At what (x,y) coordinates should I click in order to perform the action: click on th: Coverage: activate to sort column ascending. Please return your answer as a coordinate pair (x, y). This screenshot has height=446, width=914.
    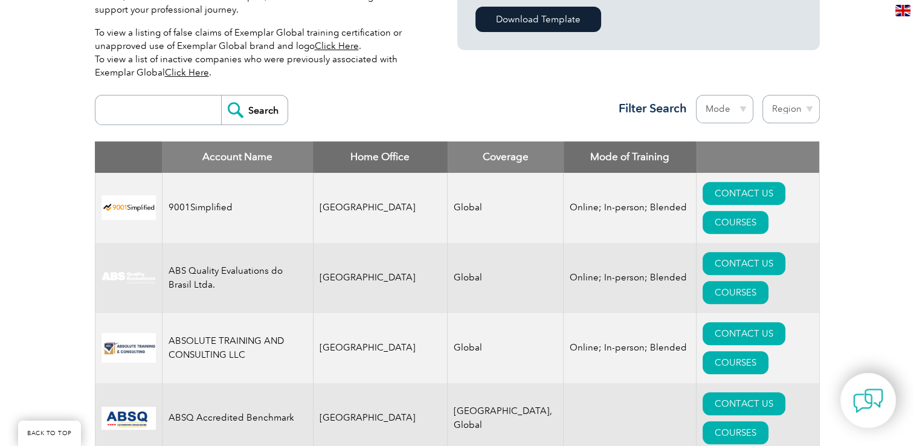
    Looking at the image, I should click on (505, 157).